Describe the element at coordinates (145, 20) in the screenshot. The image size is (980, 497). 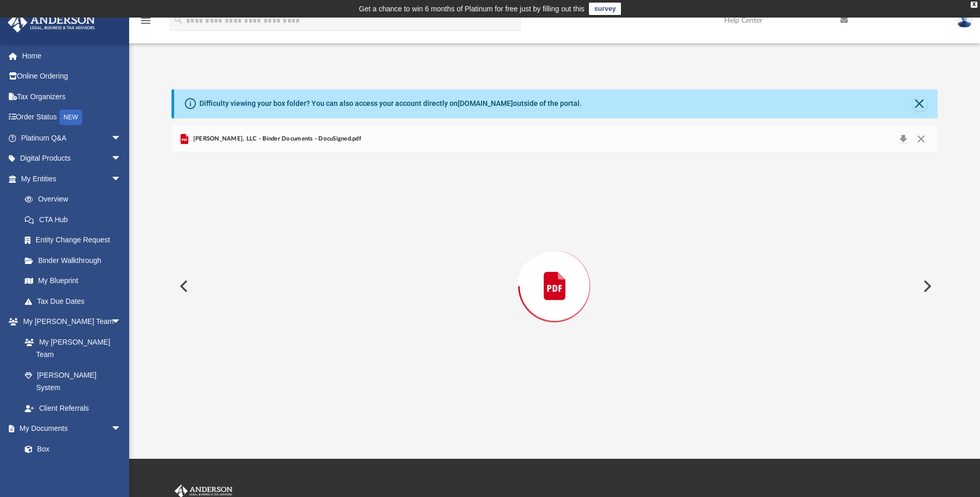
I see `i: menu` at that location.